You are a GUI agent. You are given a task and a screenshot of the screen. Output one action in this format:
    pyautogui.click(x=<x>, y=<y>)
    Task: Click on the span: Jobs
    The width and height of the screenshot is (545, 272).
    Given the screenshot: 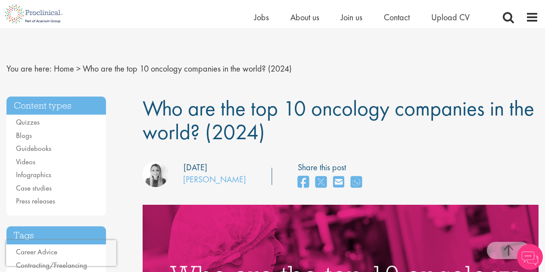 What is the action you would take?
    pyautogui.click(x=262, y=17)
    